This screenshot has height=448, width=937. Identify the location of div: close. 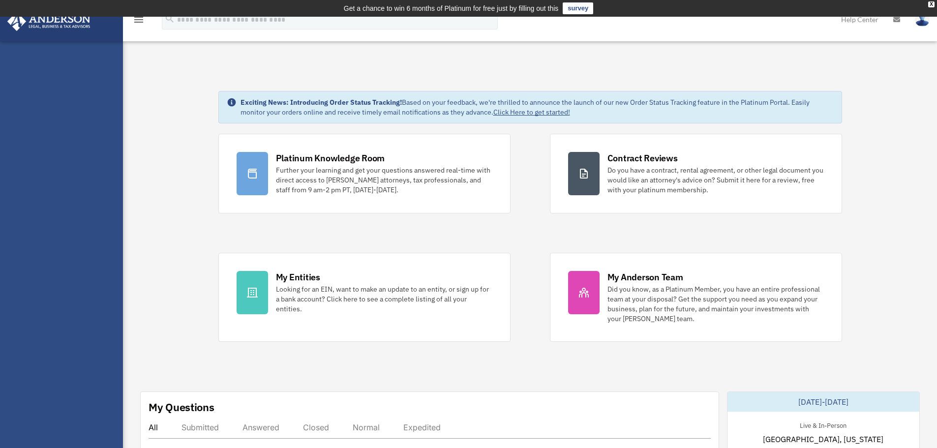
(931, 4).